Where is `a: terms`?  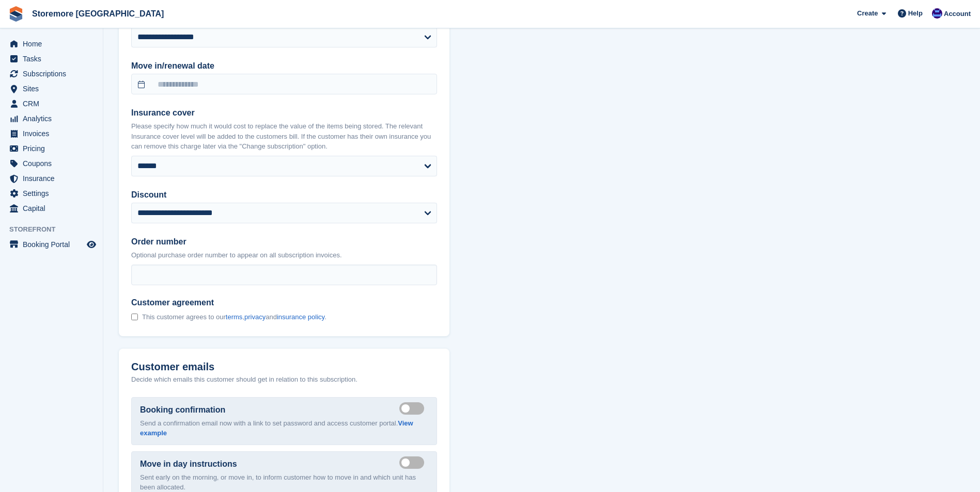
a: terms is located at coordinates (234, 317).